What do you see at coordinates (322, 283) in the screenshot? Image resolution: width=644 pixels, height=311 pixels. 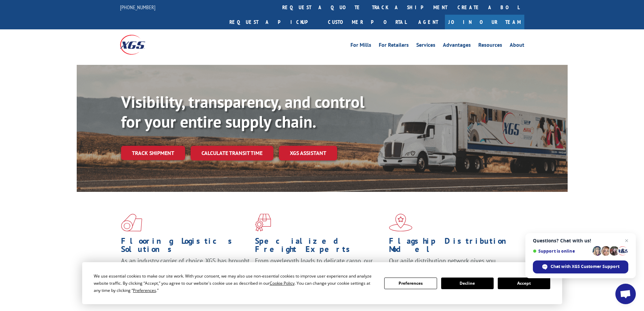 I see `div: Cookie Consent Prompt` at bounding box center [322, 283].